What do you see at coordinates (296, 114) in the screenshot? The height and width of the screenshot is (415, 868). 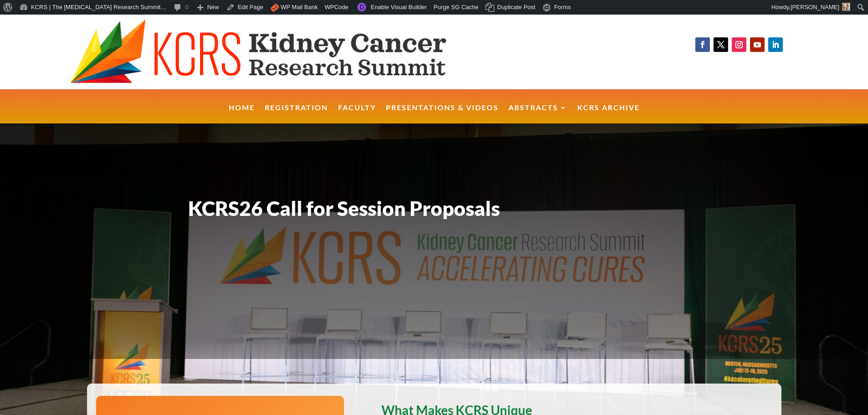 I see `a: Registration` at bounding box center [296, 114].